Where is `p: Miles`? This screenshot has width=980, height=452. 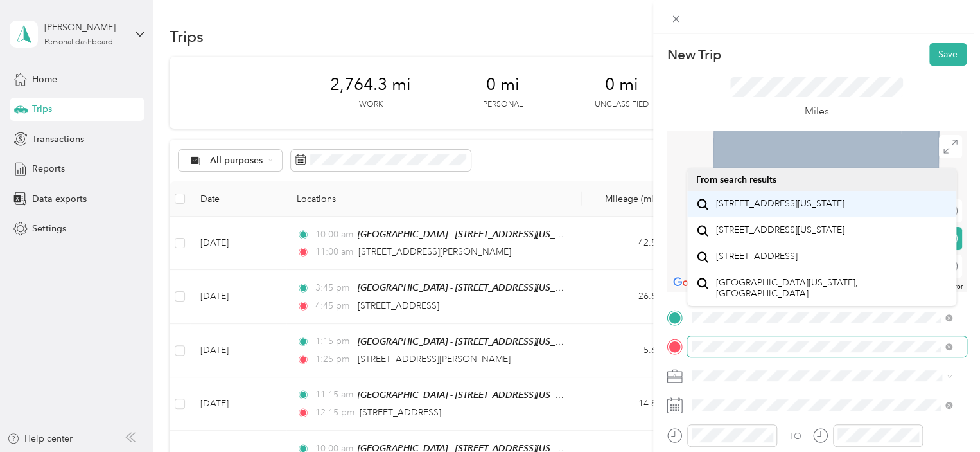 p: Miles is located at coordinates (817, 111).